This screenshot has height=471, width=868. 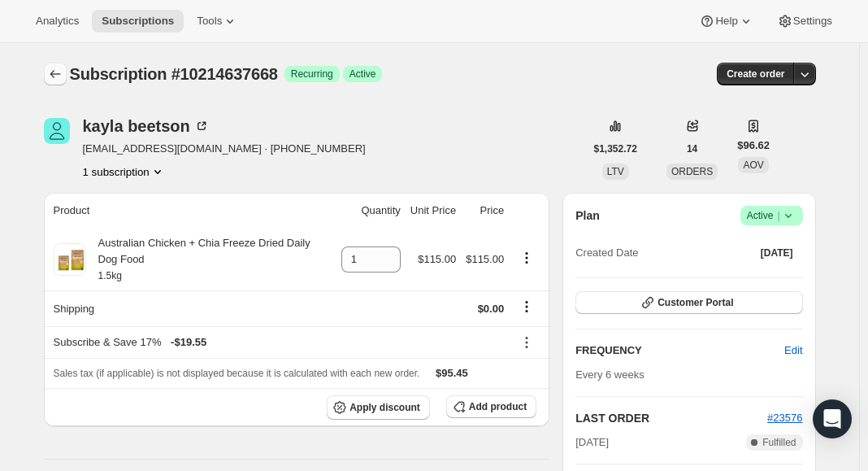 I want to click on button: Customer Portal, so click(x=689, y=303).